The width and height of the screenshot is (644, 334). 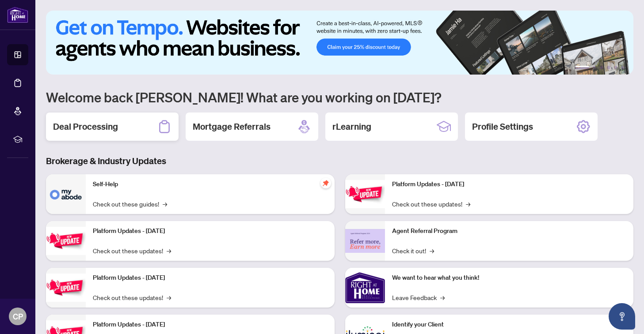 I want to click on img: Self-Help, so click(x=66, y=194).